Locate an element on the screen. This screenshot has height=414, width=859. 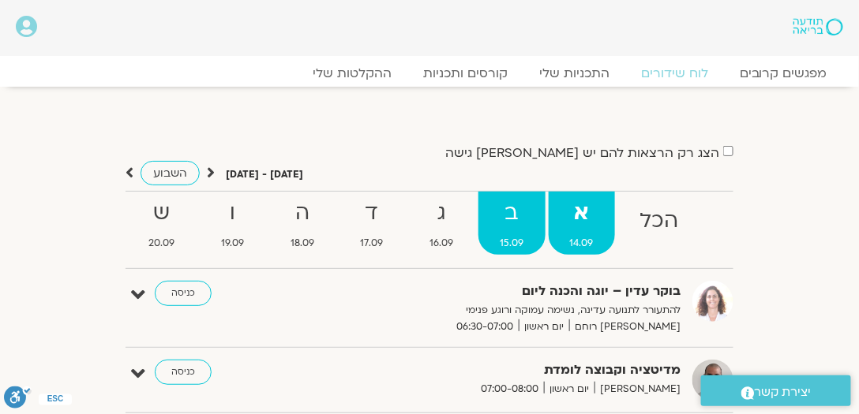
span: השבוע is located at coordinates (170, 173).